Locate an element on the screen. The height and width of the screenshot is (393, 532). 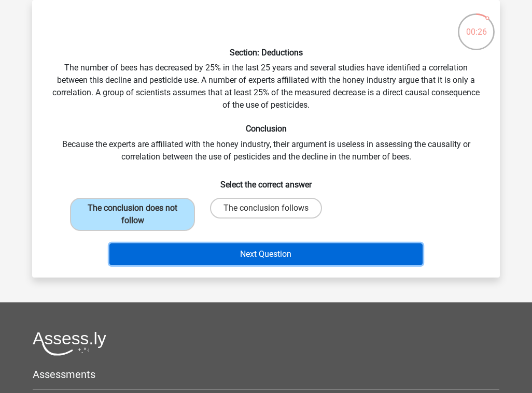
h6: Conclusion is located at coordinates (266, 129).